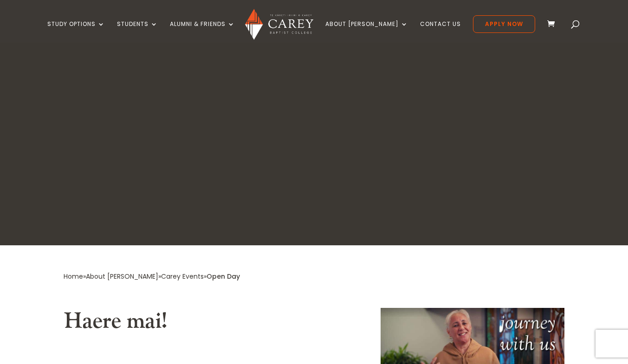 The width and height of the screenshot is (628, 364). What do you see at coordinates (504, 24) in the screenshot?
I see `a: Apply Now` at bounding box center [504, 24].